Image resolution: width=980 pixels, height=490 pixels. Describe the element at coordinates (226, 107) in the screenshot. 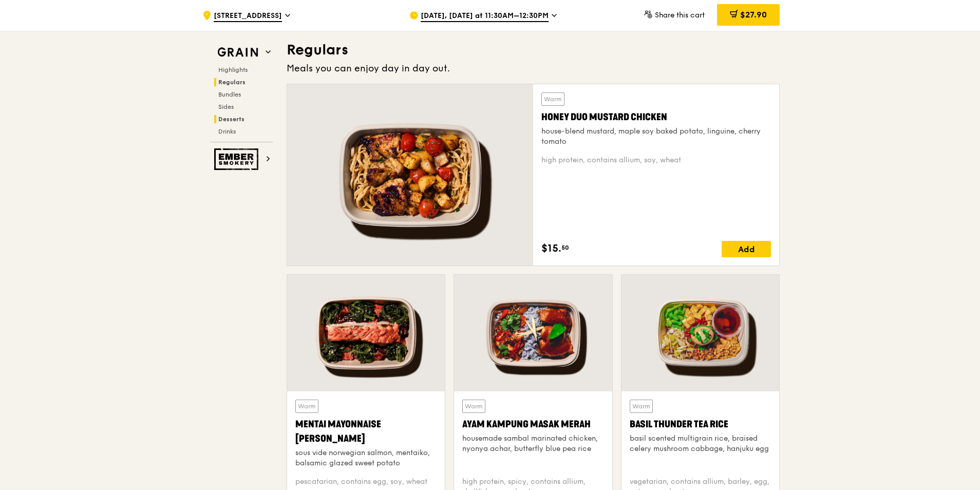

I see `span: Sides` at that location.